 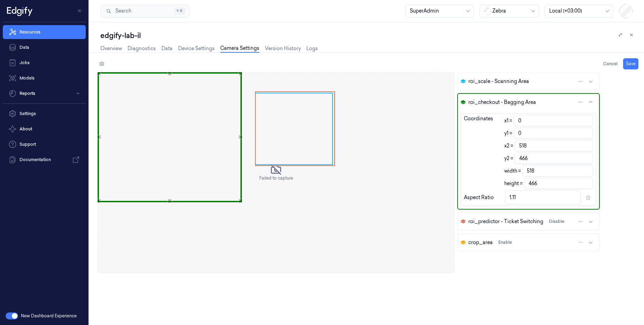 What do you see at coordinates (481, 243) in the screenshot?
I see `span: crop_area` at bounding box center [481, 243].